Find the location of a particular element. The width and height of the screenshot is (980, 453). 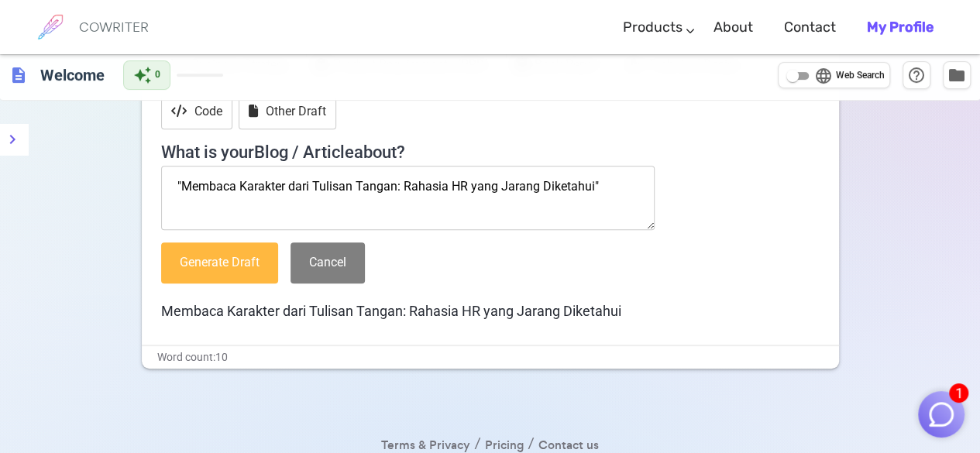

button: 1 is located at coordinates (942, 415).